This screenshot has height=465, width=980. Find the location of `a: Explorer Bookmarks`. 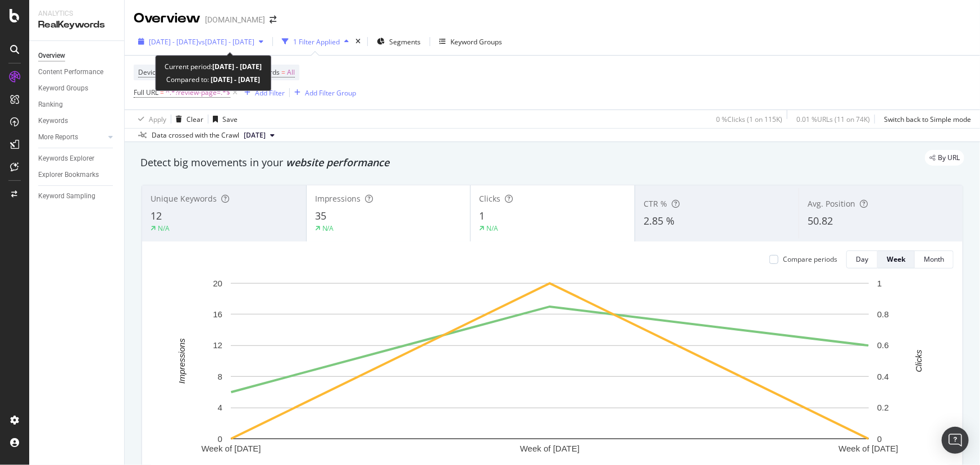

a: Explorer Bookmarks is located at coordinates (77, 175).